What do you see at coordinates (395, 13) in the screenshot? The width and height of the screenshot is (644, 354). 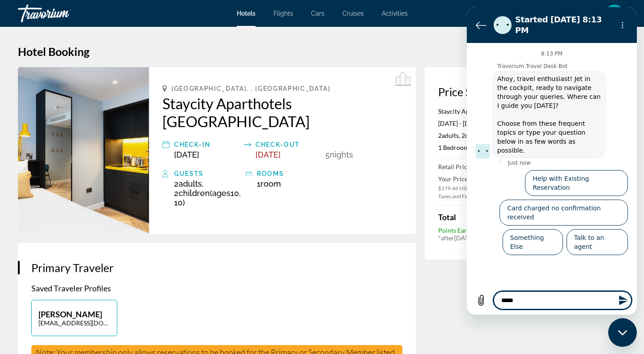 I see `a: Activities` at bounding box center [395, 13].